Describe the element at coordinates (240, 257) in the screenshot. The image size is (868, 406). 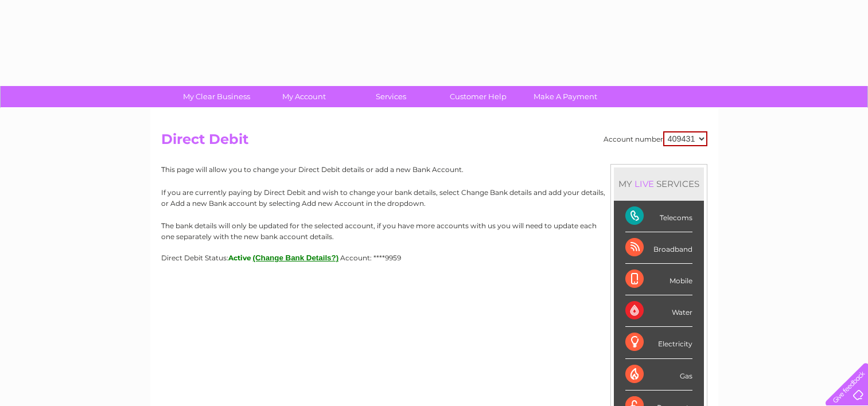
I see `span: Active` at that location.